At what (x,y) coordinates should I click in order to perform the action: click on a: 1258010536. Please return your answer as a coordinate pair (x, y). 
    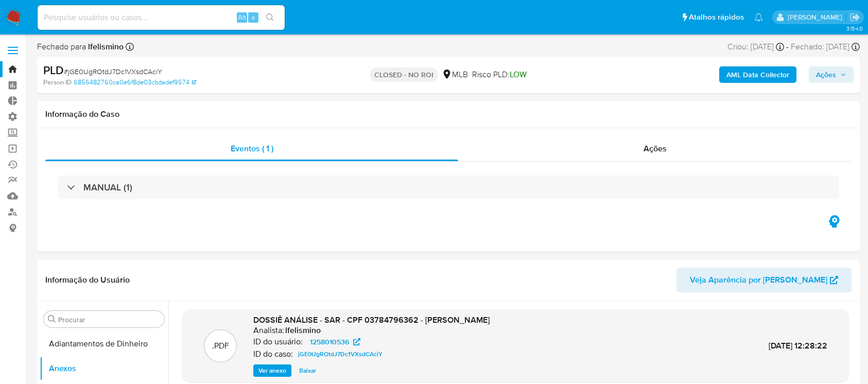
    Looking at the image, I should click on (335, 342).